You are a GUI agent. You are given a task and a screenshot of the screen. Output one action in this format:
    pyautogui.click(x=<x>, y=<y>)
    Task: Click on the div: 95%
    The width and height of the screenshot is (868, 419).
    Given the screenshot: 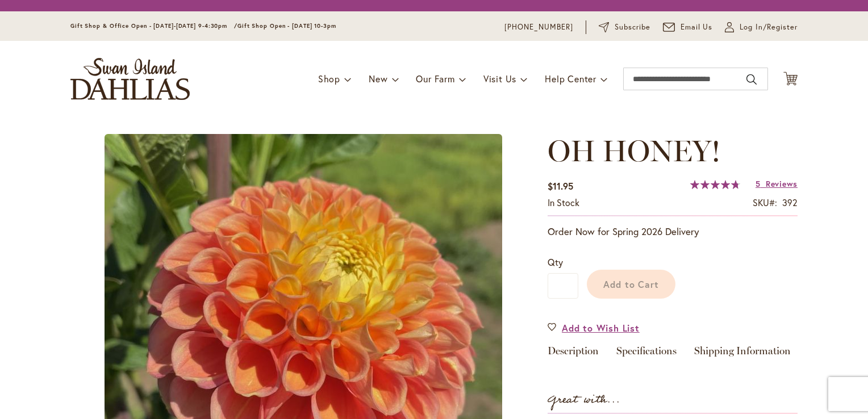 What is the action you would take?
    pyautogui.click(x=716, y=185)
    